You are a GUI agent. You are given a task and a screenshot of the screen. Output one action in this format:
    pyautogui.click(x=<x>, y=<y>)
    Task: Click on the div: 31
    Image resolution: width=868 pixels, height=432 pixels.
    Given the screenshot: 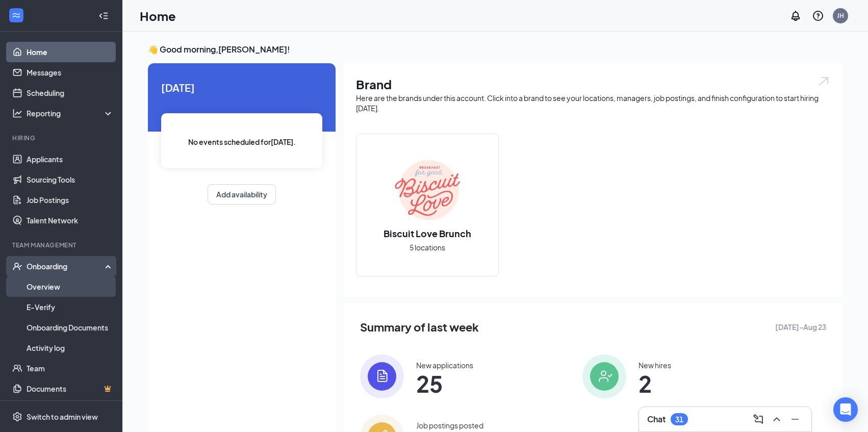 What is the action you would take?
    pyautogui.click(x=680, y=420)
    